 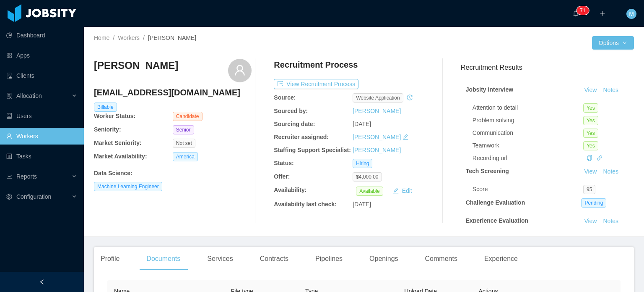 What do you see at coordinates (185, 157) in the screenshot?
I see `span: America` at bounding box center [185, 157].